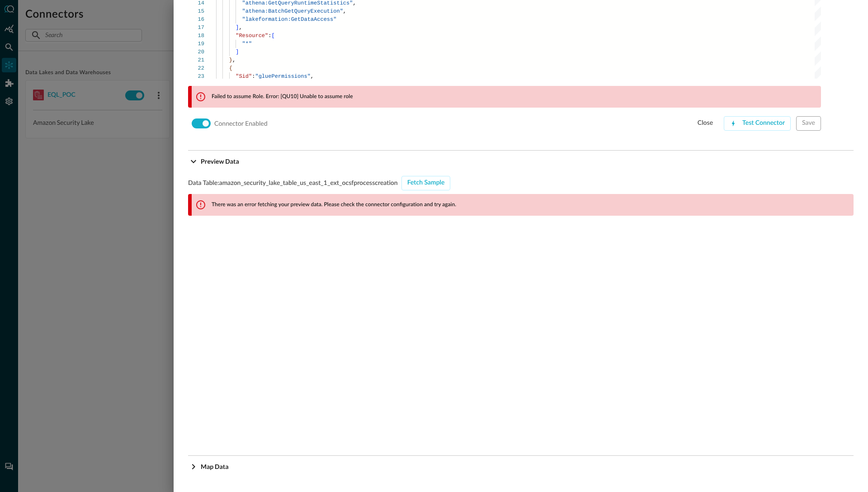  Describe the element at coordinates (283, 77) in the screenshot. I see `span: "gluePermissions"` at that location.